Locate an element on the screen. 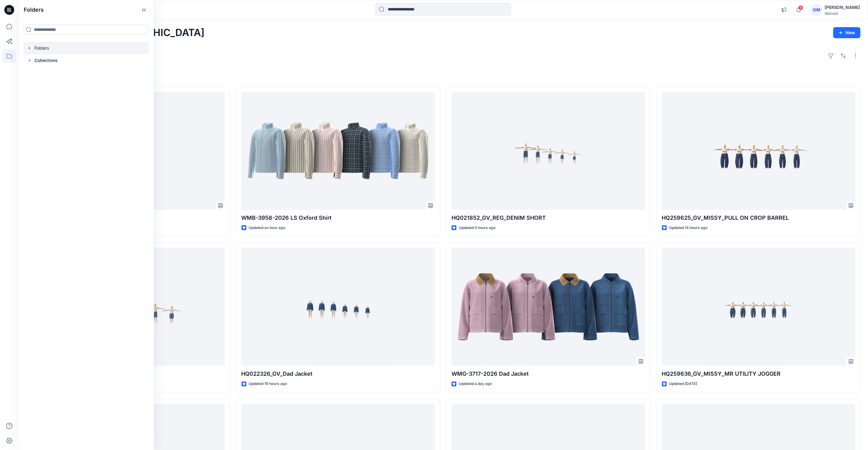 The image size is (868, 450). a: HQ259625_GV_MISSY_PULL ON CROP BARREL is located at coordinates (759, 151).